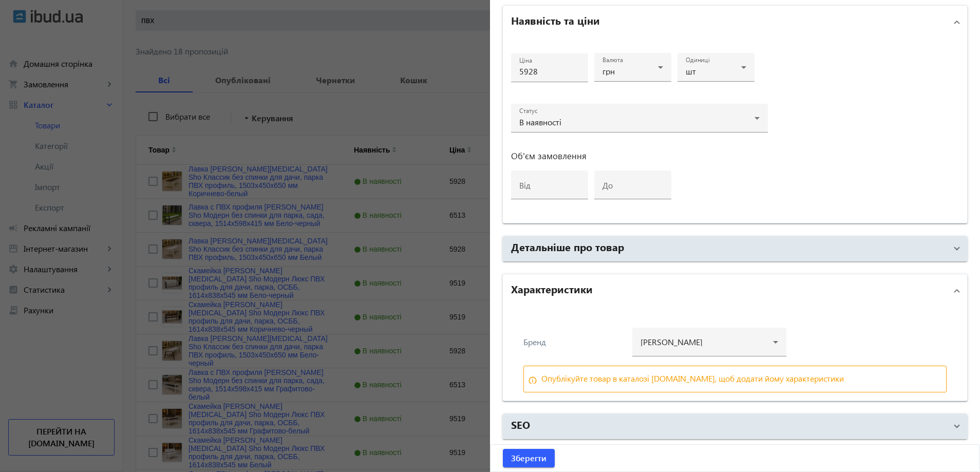 The height and width of the screenshot is (472, 980). I want to click on mat-expansion-panel-header: Детальніше про товар, so click(735, 249).